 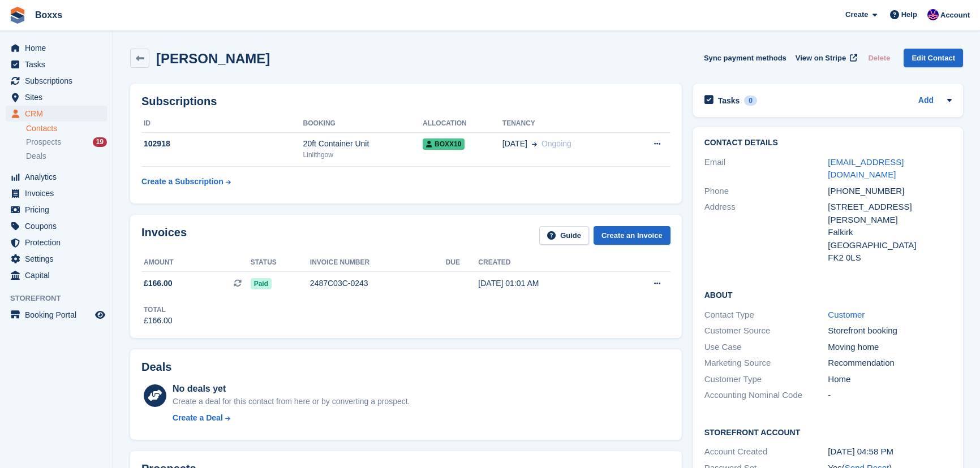 I want to click on div: Contact Type, so click(x=766, y=315).